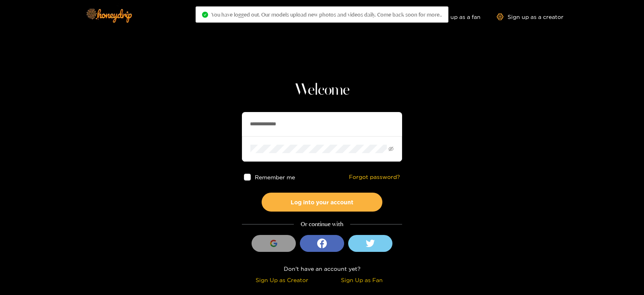  I want to click on div: Don't have an account yet?, so click(322, 268).